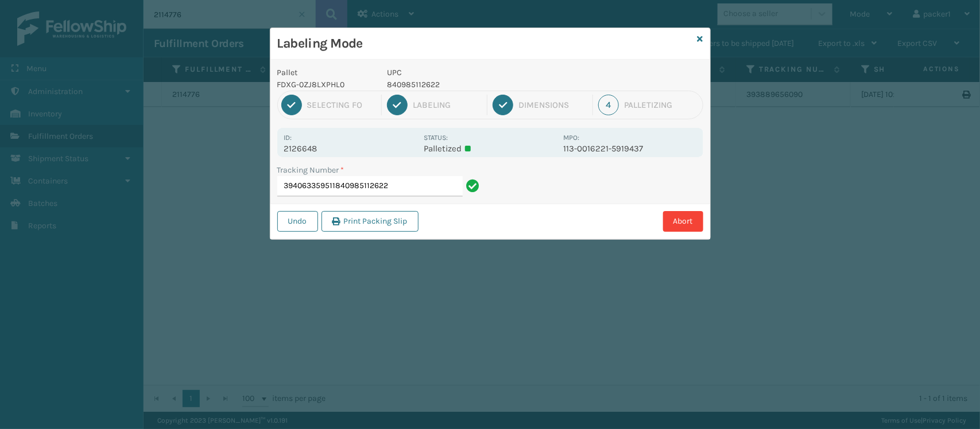 The image size is (980, 429). What do you see at coordinates (341, 105) in the screenshot?
I see `div: Selecting FO` at bounding box center [341, 105].